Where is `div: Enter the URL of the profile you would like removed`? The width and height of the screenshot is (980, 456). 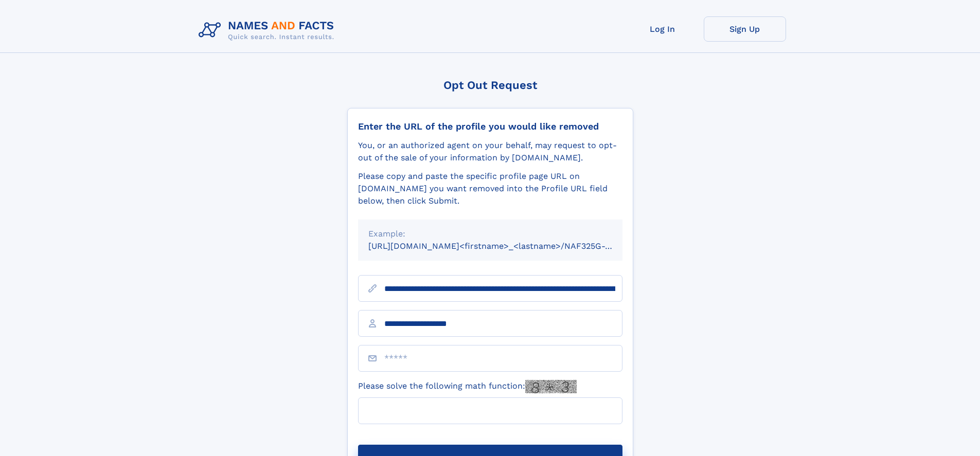 div: Enter the URL of the profile you would like removed is located at coordinates (490, 127).